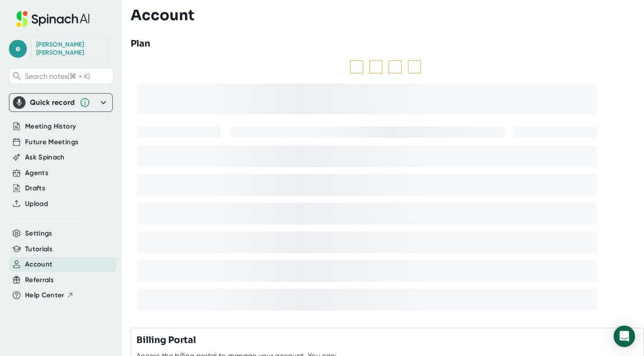 The width and height of the screenshot is (644, 356). I want to click on span: Tutorials, so click(38, 248).